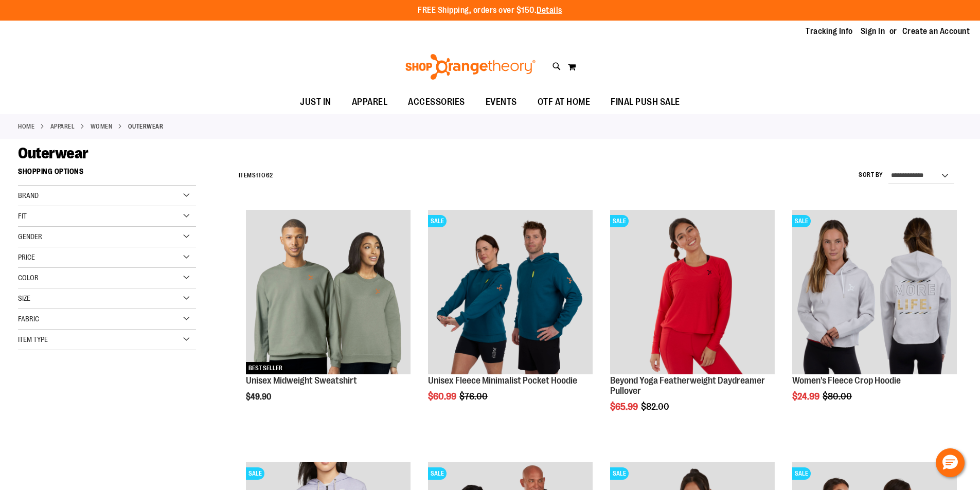  What do you see at coordinates (28, 278) in the screenshot?
I see `span: Color` at bounding box center [28, 278].